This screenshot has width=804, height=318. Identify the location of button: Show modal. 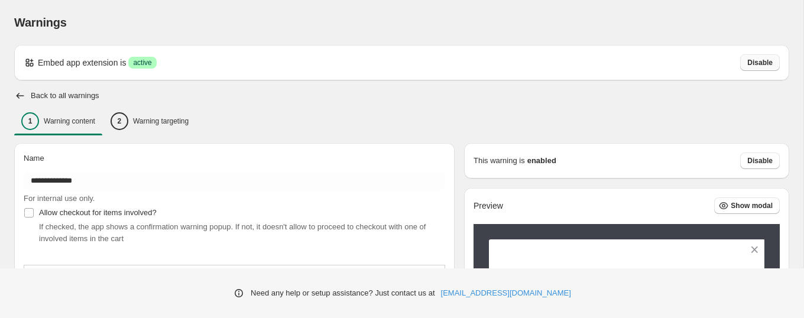
(747, 206).